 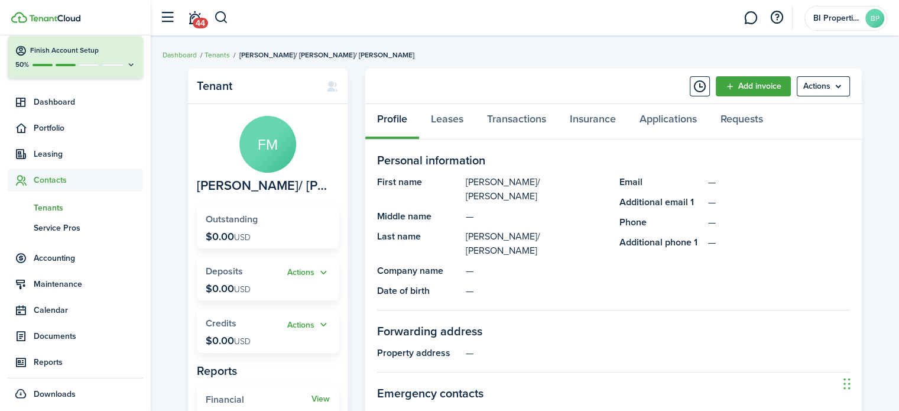 What do you see at coordinates (418, 189) in the screenshot?
I see `panel-main-title: First name` at bounding box center [418, 189].